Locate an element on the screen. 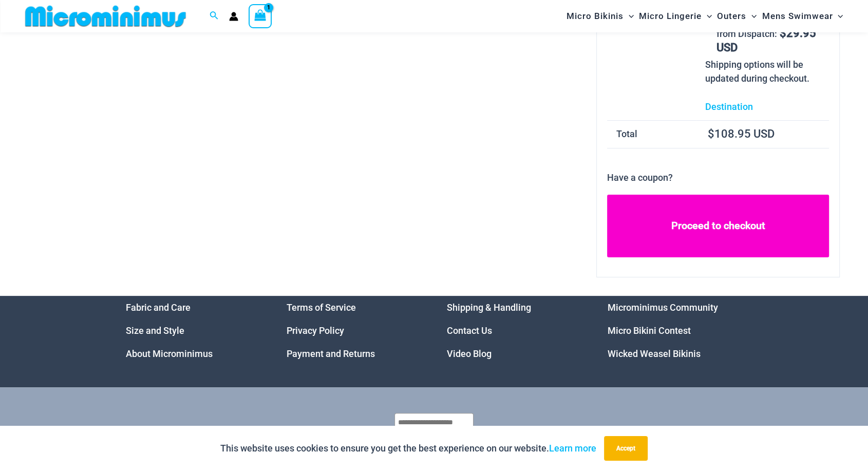 This screenshot has width=868, height=471. a: Privacy Policy is located at coordinates (315, 330).